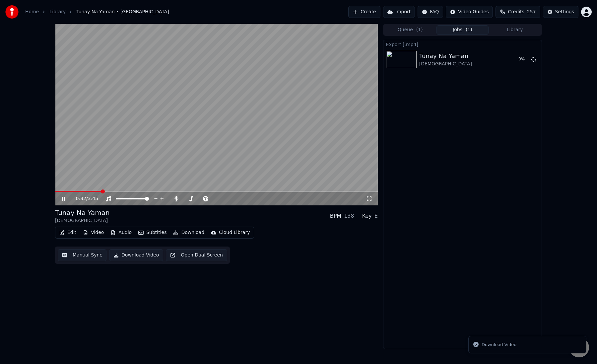 The height and width of the screenshot is (364, 597). What do you see at coordinates (189, 233) in the screenshot?
I see `button: Download` at bounding box center [189, 233].